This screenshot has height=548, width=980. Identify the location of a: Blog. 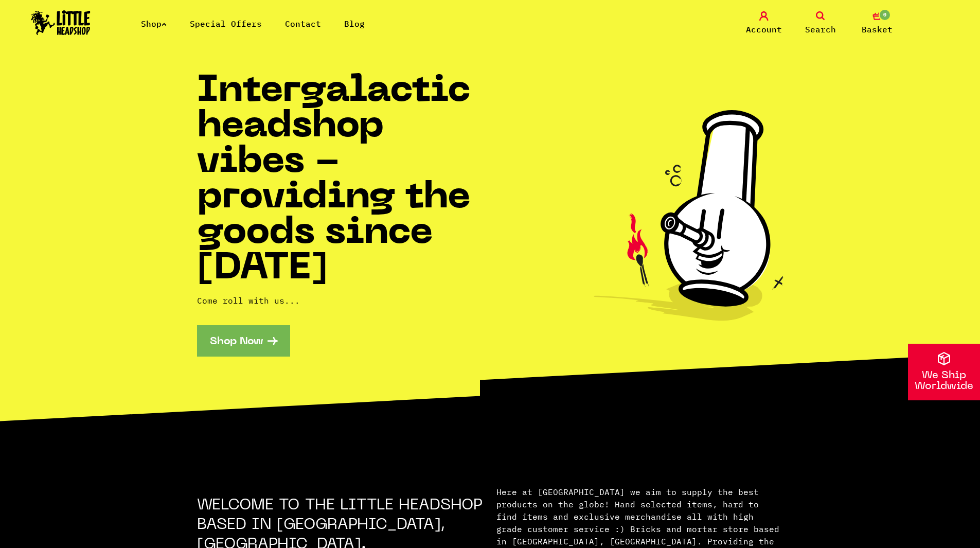
(354, 24).